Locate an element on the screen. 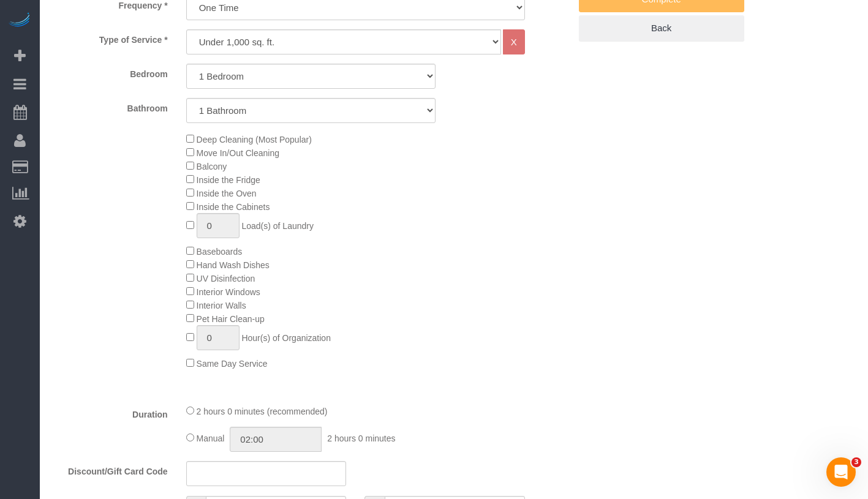 The image size is (868, 499). span: Inside the Fridge is located at coordinates (229, 180).